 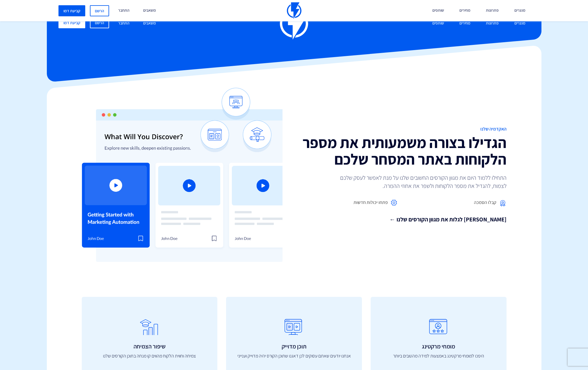 What do you see at coordinates (150, 356) in the screenshot?
I see `p: צמיחה וחווית הלקוח מהווים קו מנחה בתוכן הקורסים שלנו` at bounding box center [150, 356].